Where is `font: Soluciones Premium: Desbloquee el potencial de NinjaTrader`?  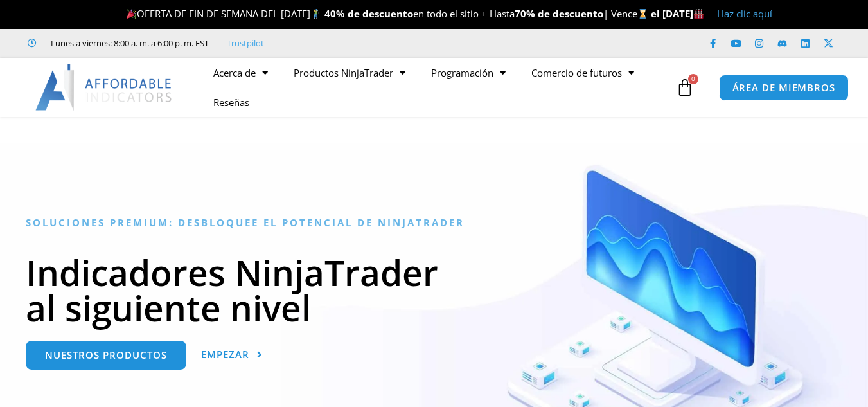 font: Soluciones Premium: Desbloquee el potencial de NinjaTrader is located at coordinates (245, 223).